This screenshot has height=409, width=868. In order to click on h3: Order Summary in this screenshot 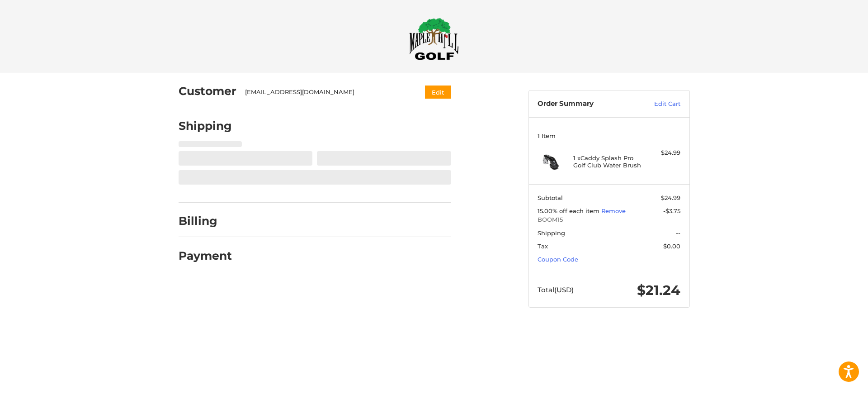, I will do `click(586, 104)`.